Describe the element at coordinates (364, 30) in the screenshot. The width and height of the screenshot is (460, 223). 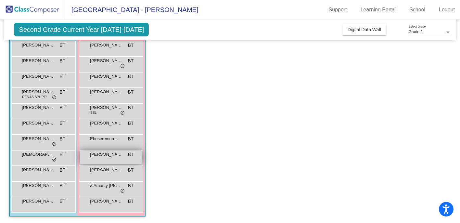
I see `button: Digital Data Wall` at that location.